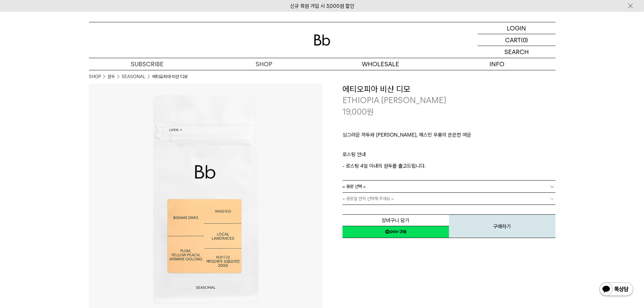 The image size is (644, 308). Describe the element at coordinates (517, 52) in the screenshot. I see `p: SEARCH` at that location.